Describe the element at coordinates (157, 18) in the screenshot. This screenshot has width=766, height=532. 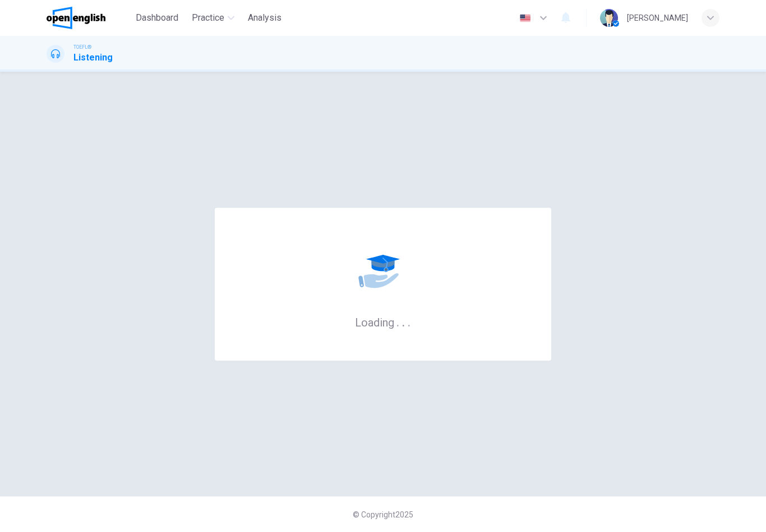
I see `a: Dashboard` at that location.